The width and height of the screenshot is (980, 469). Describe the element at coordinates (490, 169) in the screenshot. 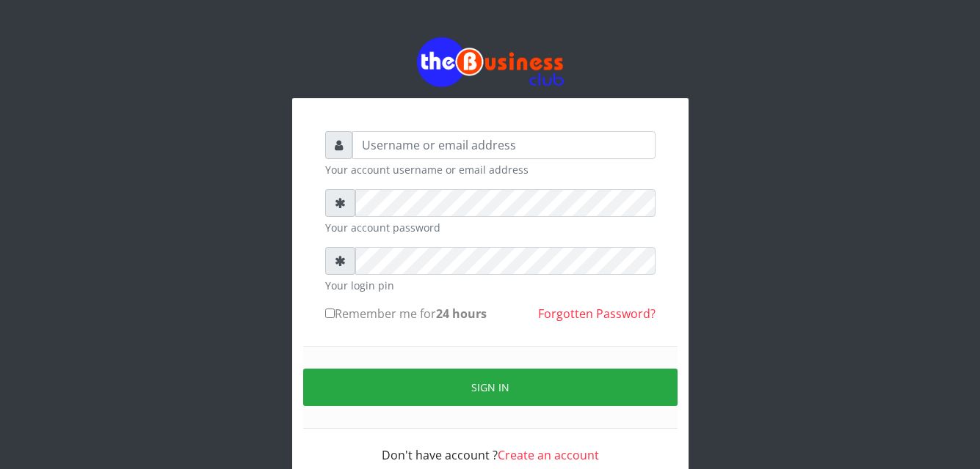

I see `small: Your account username or email address` at that location.